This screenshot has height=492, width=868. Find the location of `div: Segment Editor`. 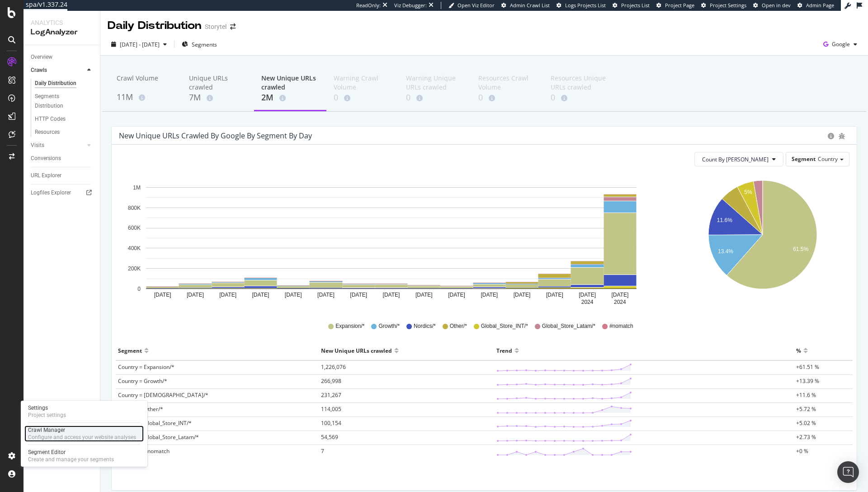

div: Segment Editor is located at coordinates (71, 453).